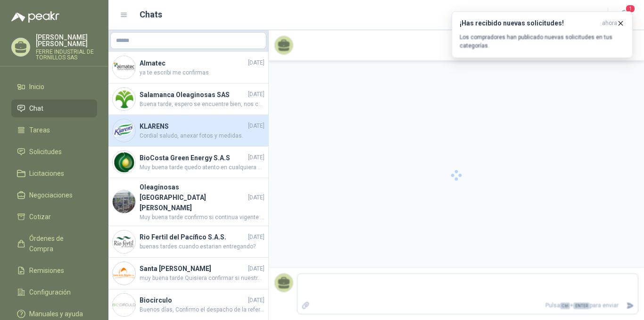 This screenshot has height=320, width=644. I want to click on h3: ¡Has recibido nuevas solicitudes!, so click(529, 23).